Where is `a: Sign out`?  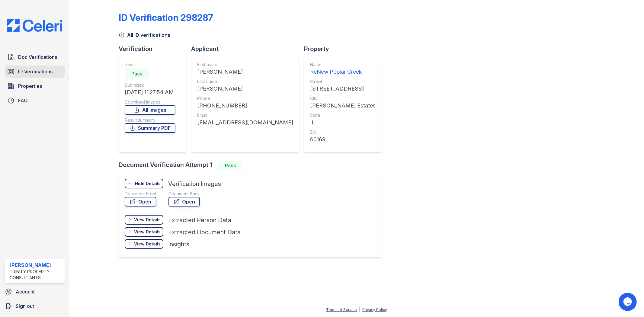
a: Sign out is located at coordinates (35, 306).